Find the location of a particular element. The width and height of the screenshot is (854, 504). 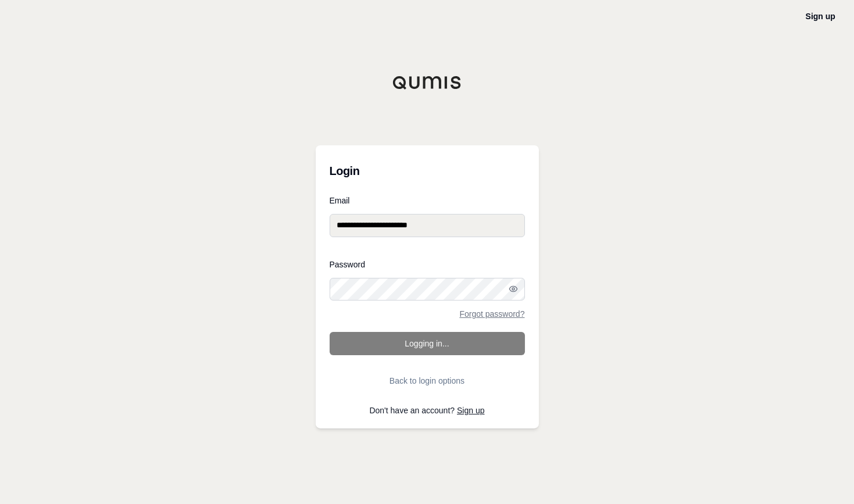

button: Back to login options is located at coordinates (427, 381).